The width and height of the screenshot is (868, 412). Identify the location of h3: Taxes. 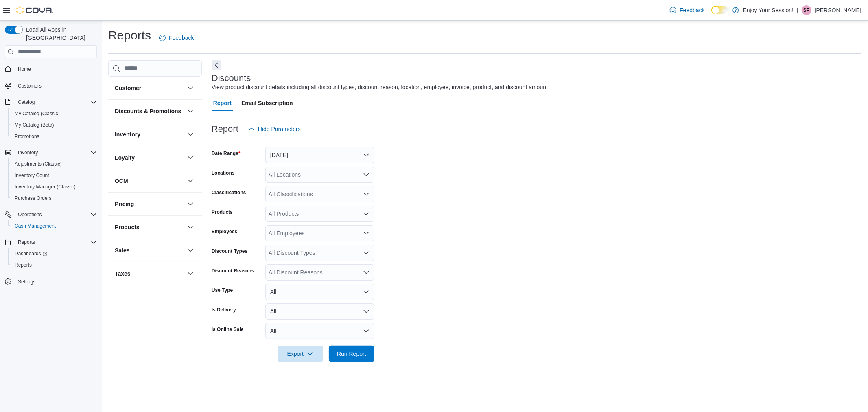
(122, 274).